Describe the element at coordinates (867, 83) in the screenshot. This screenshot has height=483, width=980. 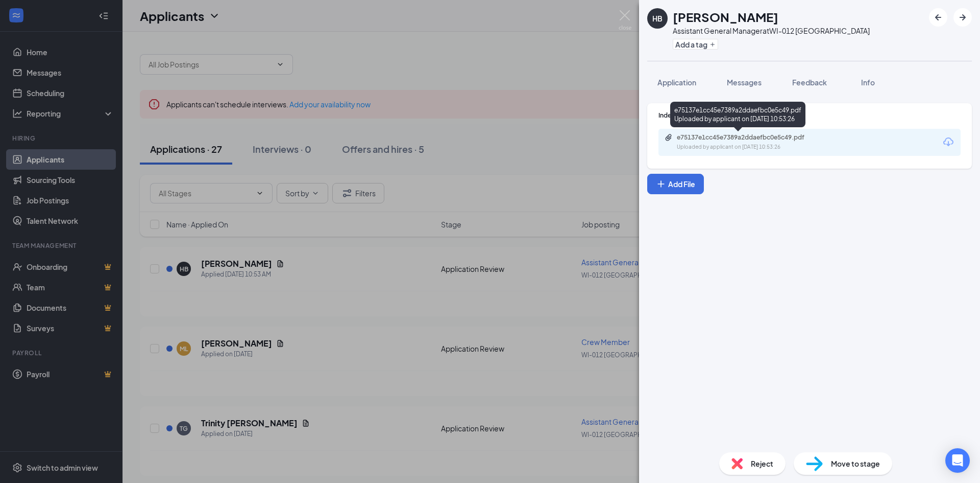
I see `span: Info` at that location.